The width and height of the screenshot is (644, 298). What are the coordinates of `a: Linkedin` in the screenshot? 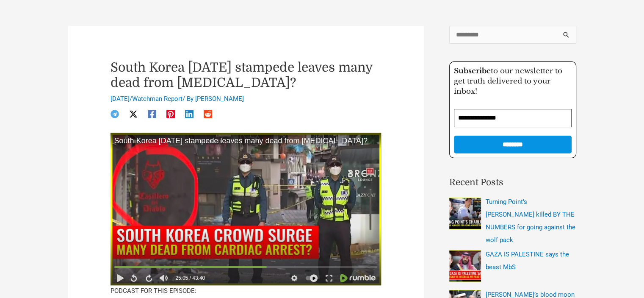 It's located at (189, 114).